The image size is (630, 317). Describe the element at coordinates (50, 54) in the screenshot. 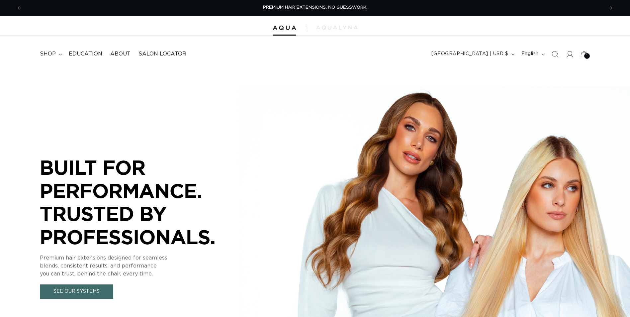

I see `summary: shop` at that location.